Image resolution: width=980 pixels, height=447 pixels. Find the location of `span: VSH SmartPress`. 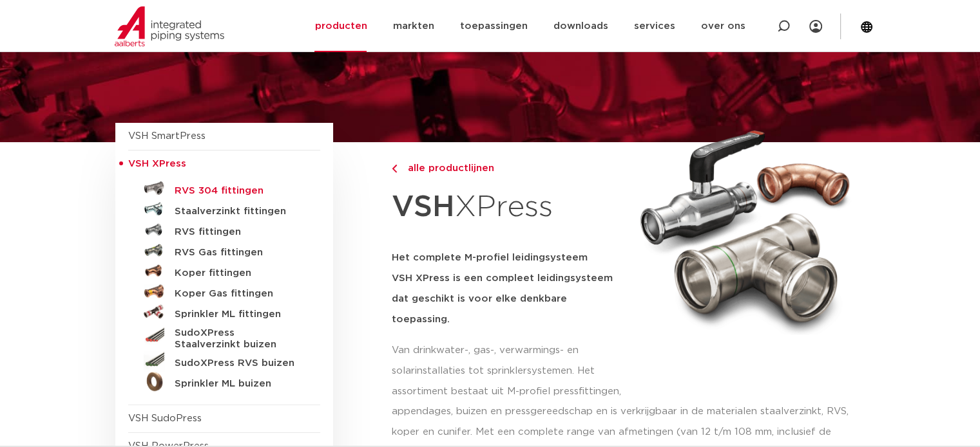

span: VSH SmartPress is located at coordinates (167, 136).